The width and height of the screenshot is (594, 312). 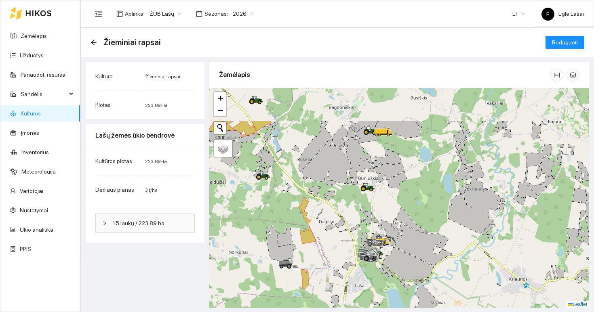 I want to click on div: Lašų žemės ūkio bendrovė, so click(x=145, y=135).